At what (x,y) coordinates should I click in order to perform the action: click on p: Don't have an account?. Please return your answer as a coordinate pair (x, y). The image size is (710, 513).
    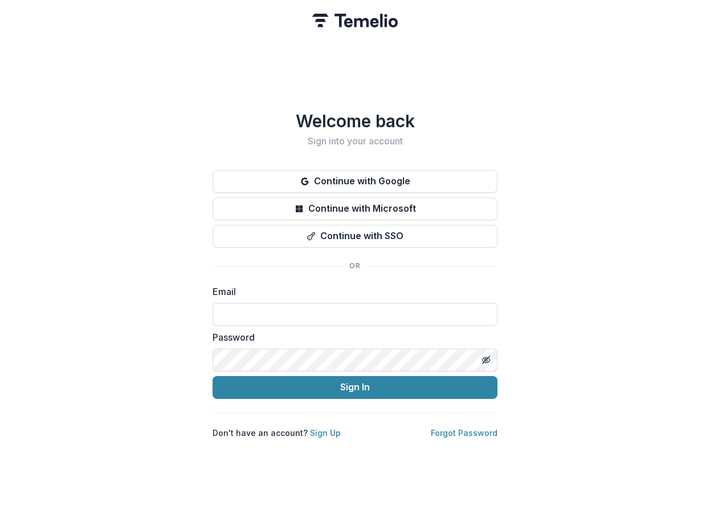
    Looking at the image, I should click on (277, 432).